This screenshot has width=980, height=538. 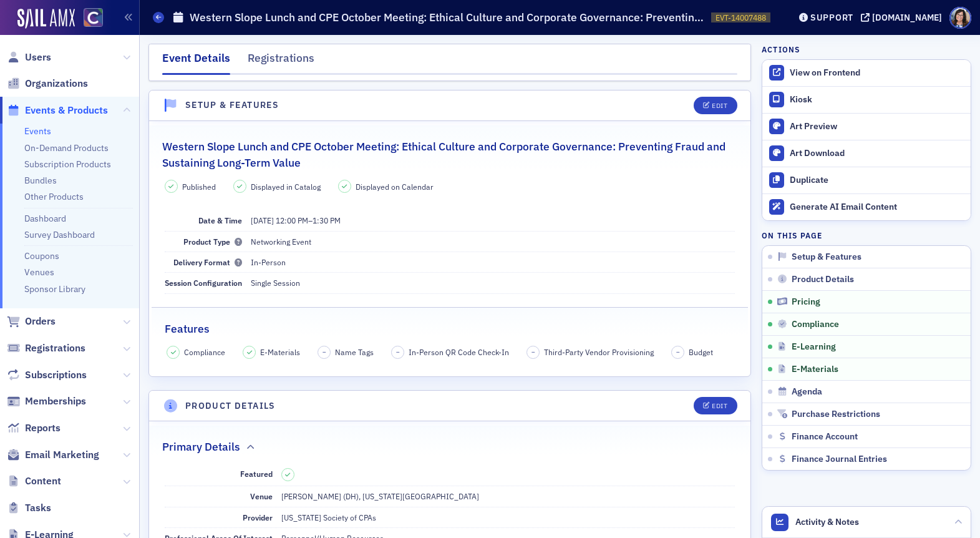 What do you see at coordinates (62, 455) in the screenshot?
I see `span: Email Marketing` at bounding box center [62, 455].